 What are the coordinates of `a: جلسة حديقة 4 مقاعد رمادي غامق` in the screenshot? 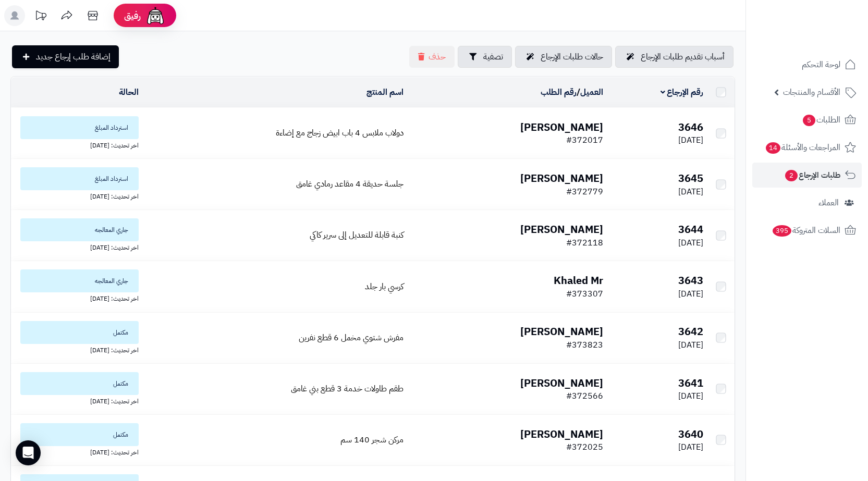 It's located at (350, 184).